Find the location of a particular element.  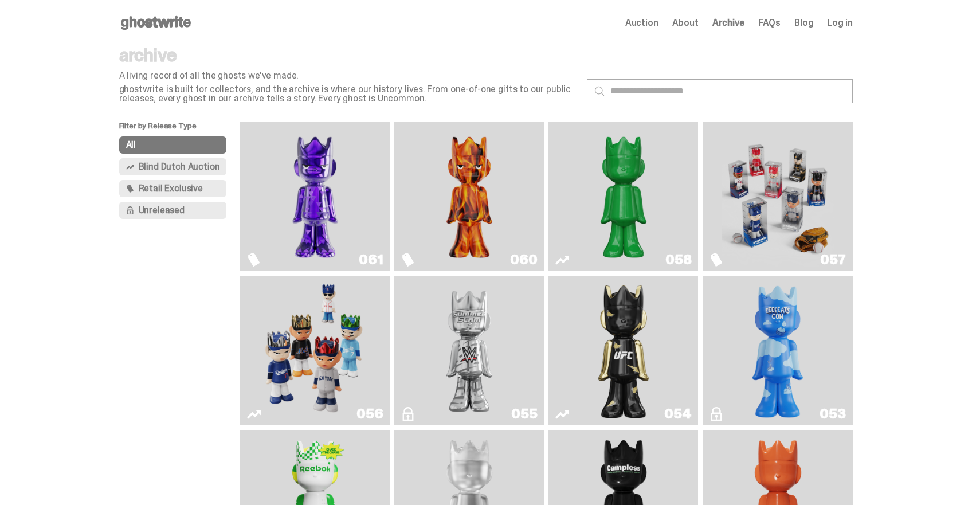

button: Retail Exclusive is located at coordinates (173, 189).